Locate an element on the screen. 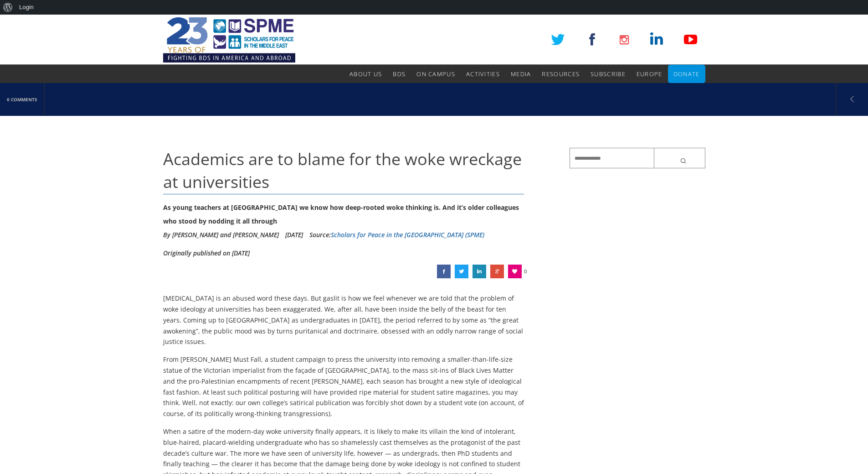  span: Media is located at coordinates (521, 74).